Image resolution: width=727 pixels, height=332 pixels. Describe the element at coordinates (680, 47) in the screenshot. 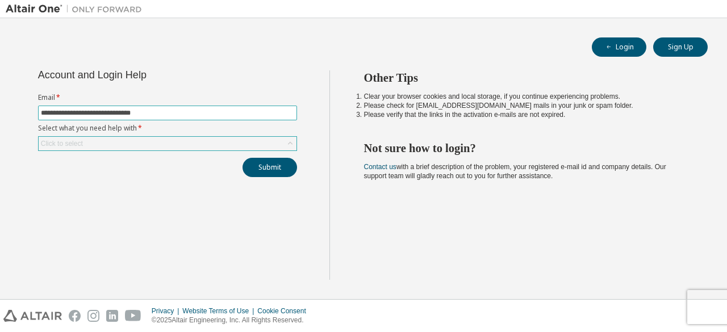

I see `button: Sign Up` at that location.